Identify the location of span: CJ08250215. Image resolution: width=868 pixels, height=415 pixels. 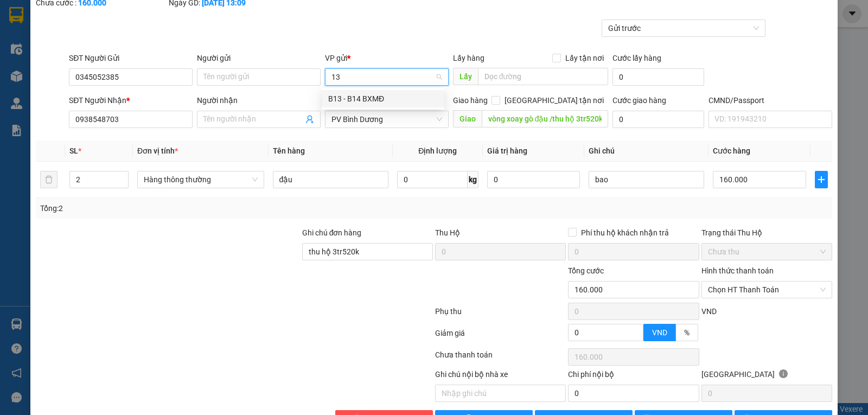
(132, 45).